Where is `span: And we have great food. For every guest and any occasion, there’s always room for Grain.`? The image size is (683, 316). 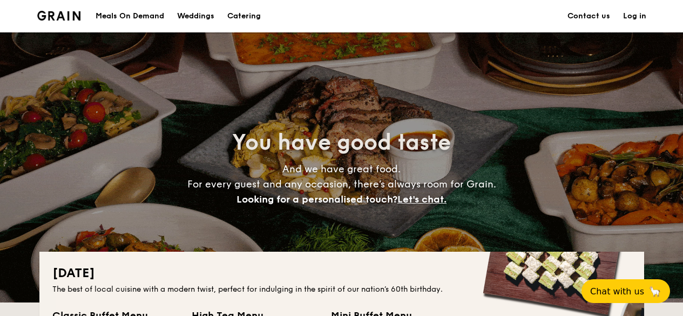
span: And we have great food. For every guest and any occasion, there’s always room for Grain. is located at coordinates (342, 184).